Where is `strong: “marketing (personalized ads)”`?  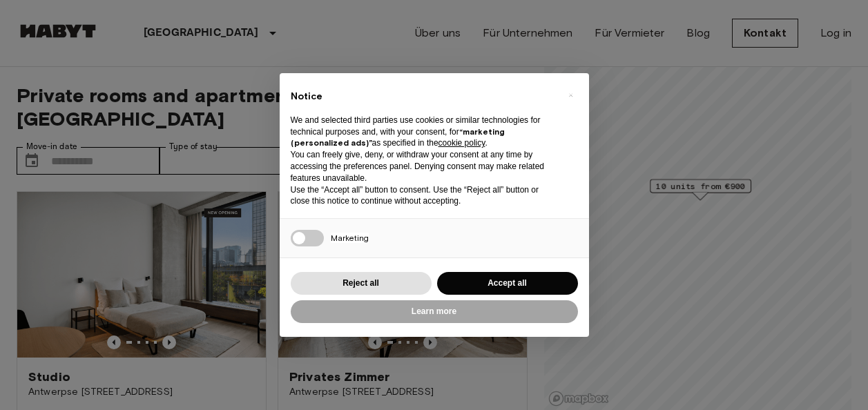
strong: “marketing (personalized ads)” is located at coordinates (398, 138).